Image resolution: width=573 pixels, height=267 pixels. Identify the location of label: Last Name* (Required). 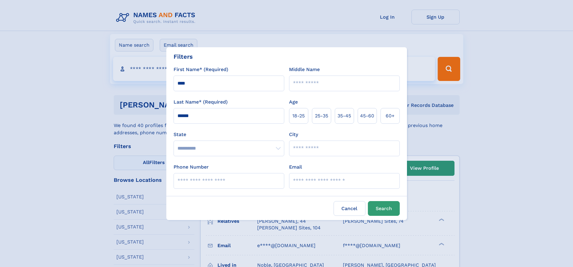
(201, 102).